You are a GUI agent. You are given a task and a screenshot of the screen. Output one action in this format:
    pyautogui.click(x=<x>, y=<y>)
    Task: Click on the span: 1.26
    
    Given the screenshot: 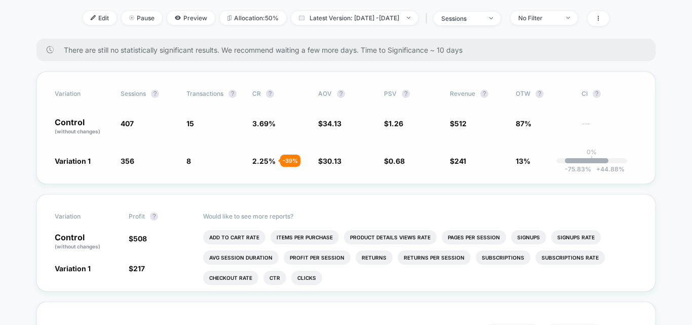 What is the action you would take?
    pyautogui.click(x=396, y=123)
    